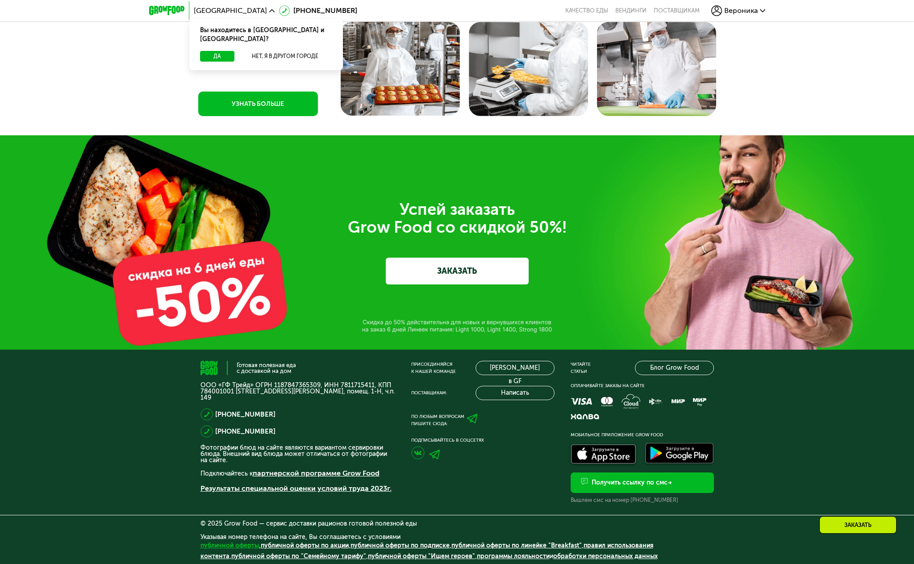 The image size is (914, 564). Describe the element at coordinates (299, 556) in the screenshot. I see `a: публичной оферты по "Семейному тарифу"` at that location.